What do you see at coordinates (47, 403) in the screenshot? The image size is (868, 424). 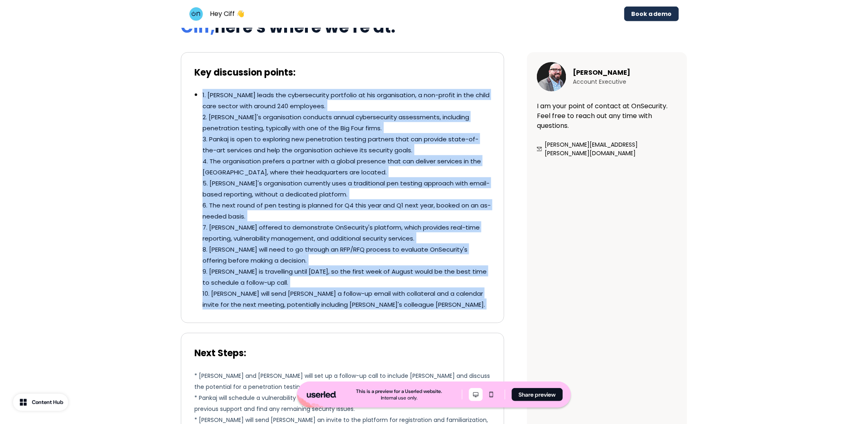 I see `div: Content Hub` at bounding box center [47, 403].